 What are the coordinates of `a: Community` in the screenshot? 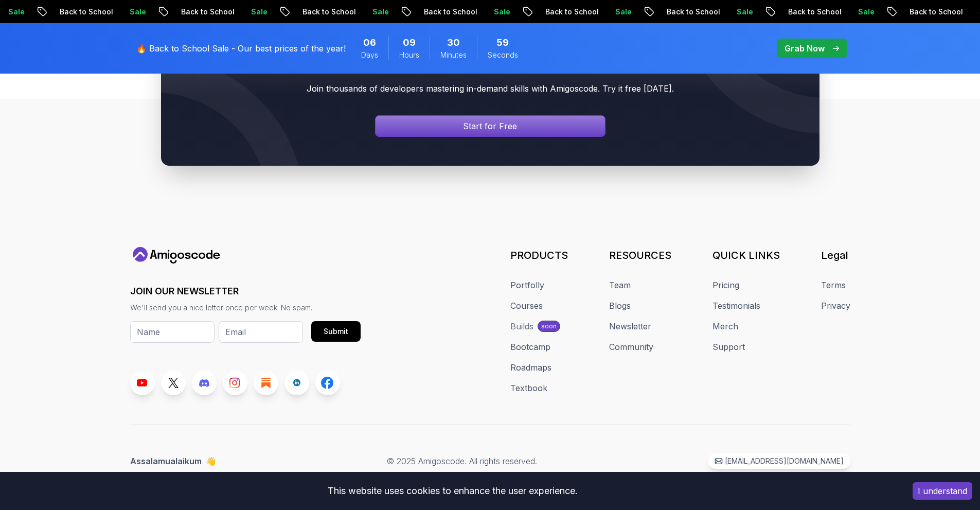 It's located at (631, 346).